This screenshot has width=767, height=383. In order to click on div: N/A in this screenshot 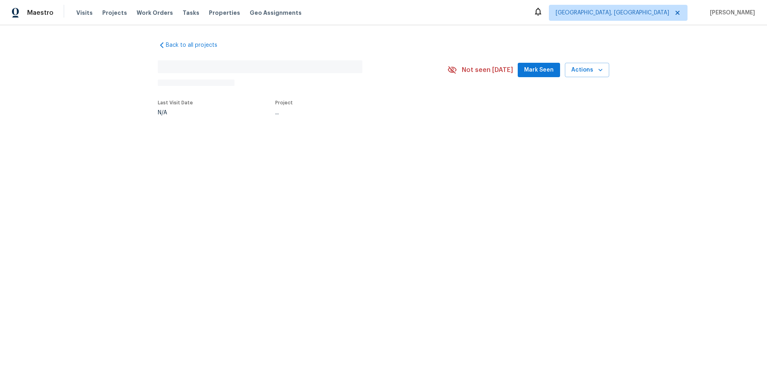, I will do `click(175, 113)`.